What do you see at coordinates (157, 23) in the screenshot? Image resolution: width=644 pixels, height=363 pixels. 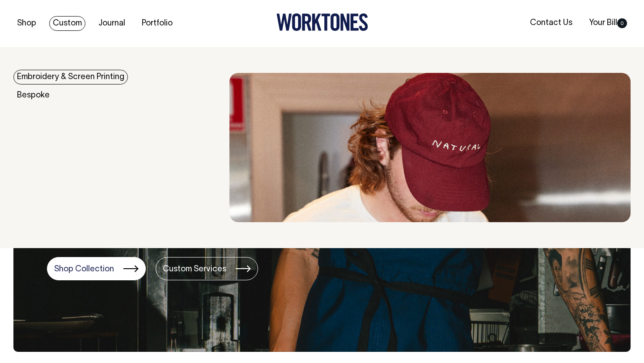 I see `a: Portfolio` at bounding box center [157, 23].